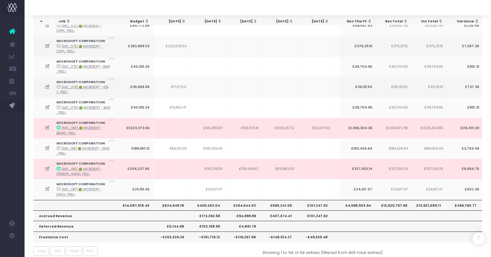 This screenshot has height=257, width=491. I want to click on td: £382,868.53, so click(135, 46).